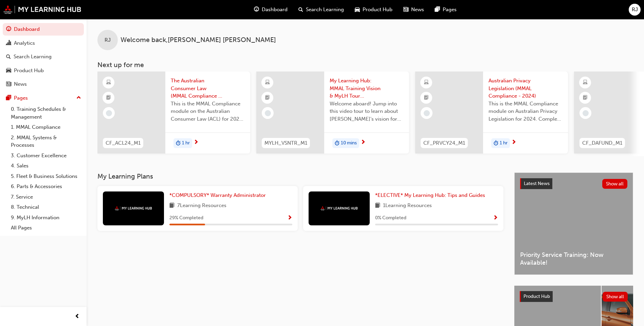 Image resolution: width=644 pixels, height=326 pixels. Describe the element at coordinates (574, 184) in the screenshot. I see `a: Latest NewsShow all` at that location.